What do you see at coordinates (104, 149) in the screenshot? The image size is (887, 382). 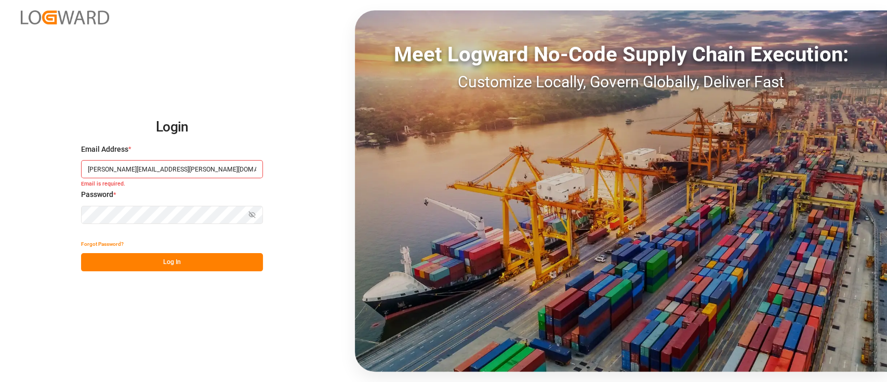 I see `span: Email Address` at bounding box center [104, 149].